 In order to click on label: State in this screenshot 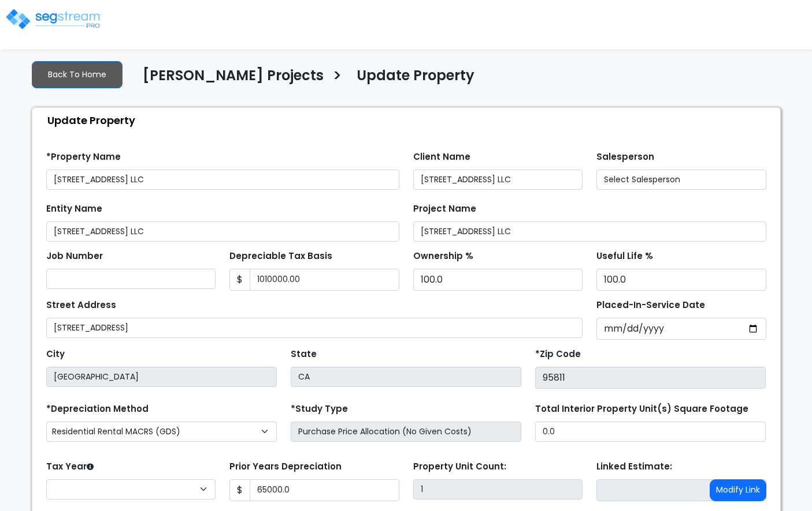, I will do `click(303, 354)`.